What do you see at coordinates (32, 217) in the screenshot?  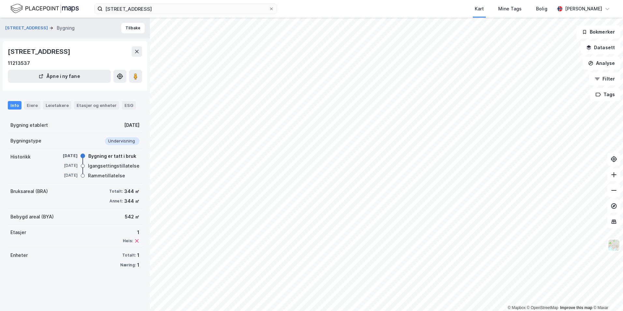 I see `div: Bebygd areal (BYA)` at bounding box center [32, 217].